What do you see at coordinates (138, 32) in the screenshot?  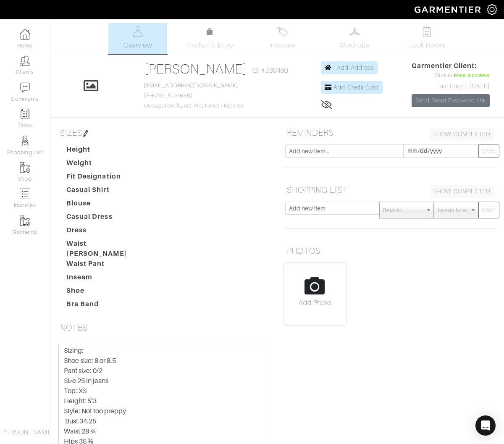 I see `img: basicinfo-40fd8af6dae0f16599ec9e87c0ef1c0a1fdea2edbe929e3d69a839185d80c458.svg` at bounding box center [138, 32].